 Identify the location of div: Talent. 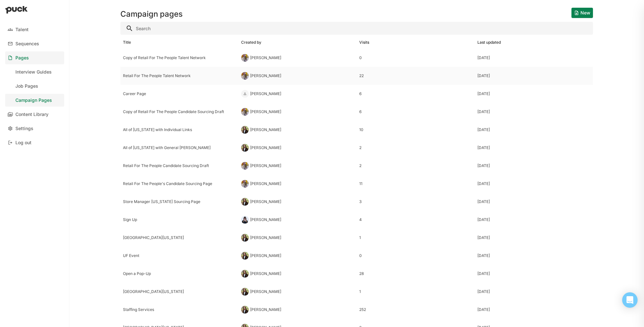
(22, 29).